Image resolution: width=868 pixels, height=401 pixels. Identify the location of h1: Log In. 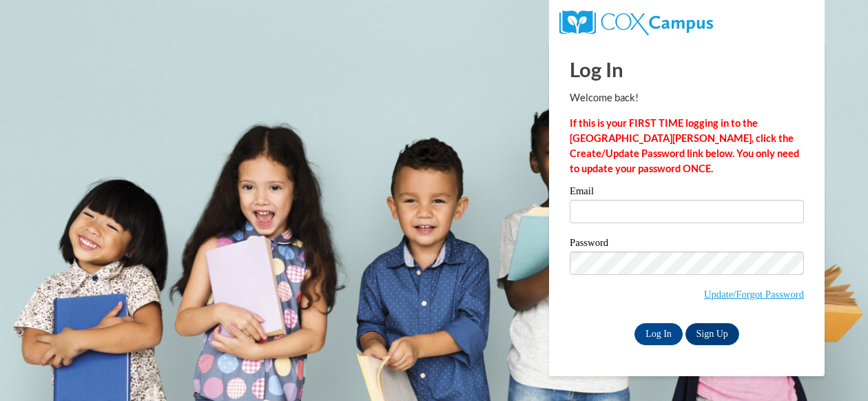
(687, 69).